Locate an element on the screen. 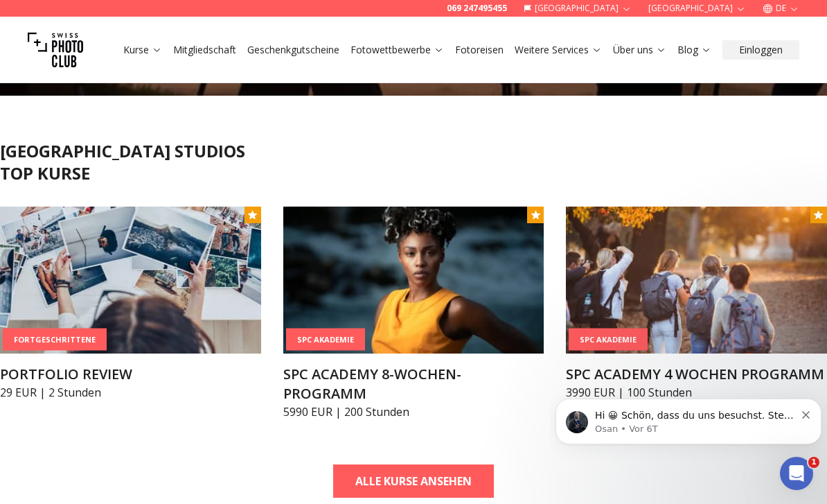 Image resolution: width=827 pixels, height=504 pixels. h3: SPC ACADEMY 8-WOCHEN-PROGRAMM is located at coordinates (414, 384).